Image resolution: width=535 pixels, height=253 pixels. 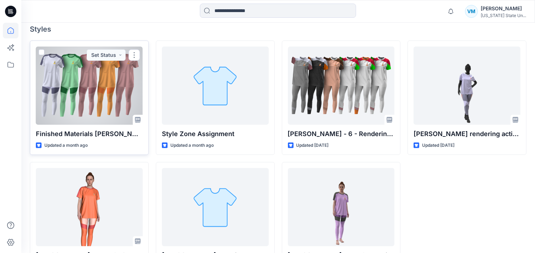 What do you see at coordinates (89, 86) in the screenshot?
I see `a: Finished Materials Olivia` at bounding box center [89, 86].